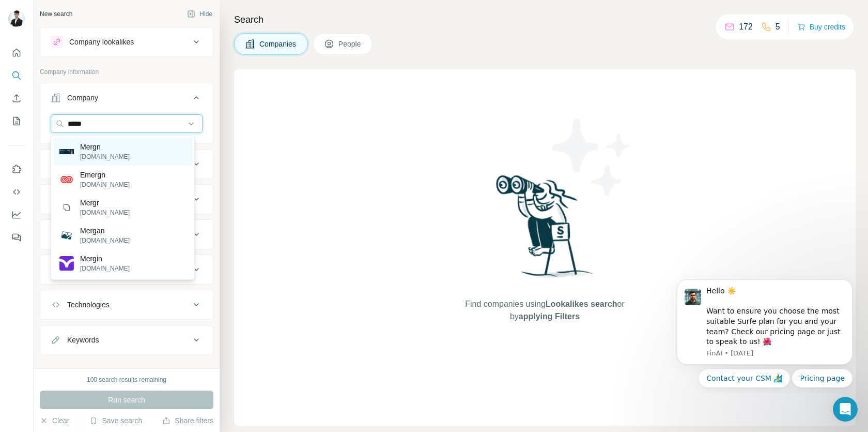  I want to click on button: Search, so click(16, 76).